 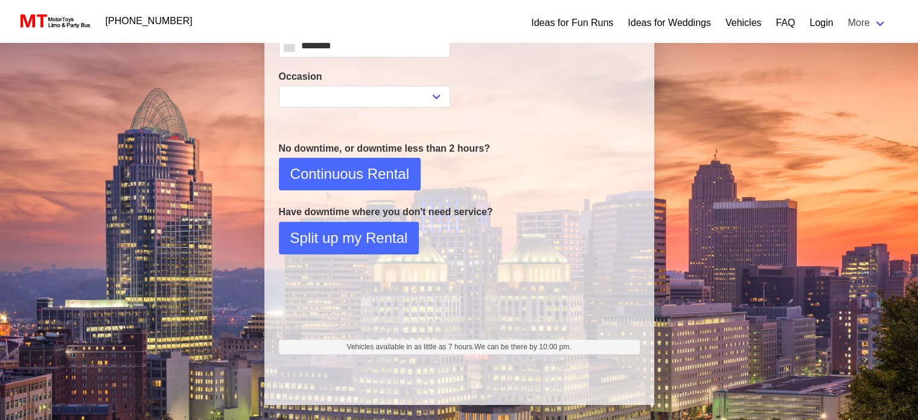 I want to click on a: Ideas for Fun Runs, so click(x=572, y=23).